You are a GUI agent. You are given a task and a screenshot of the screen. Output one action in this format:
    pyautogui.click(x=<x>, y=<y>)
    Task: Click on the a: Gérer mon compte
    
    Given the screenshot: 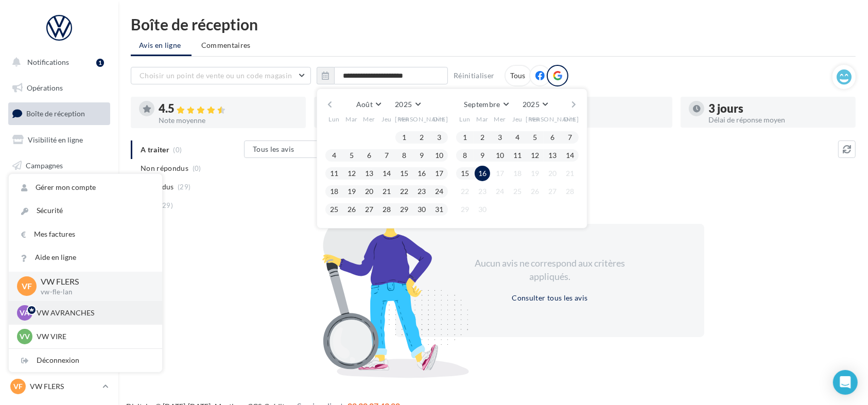 What is the action you would take?
    pyautogui.click(x=86, y=187)
    